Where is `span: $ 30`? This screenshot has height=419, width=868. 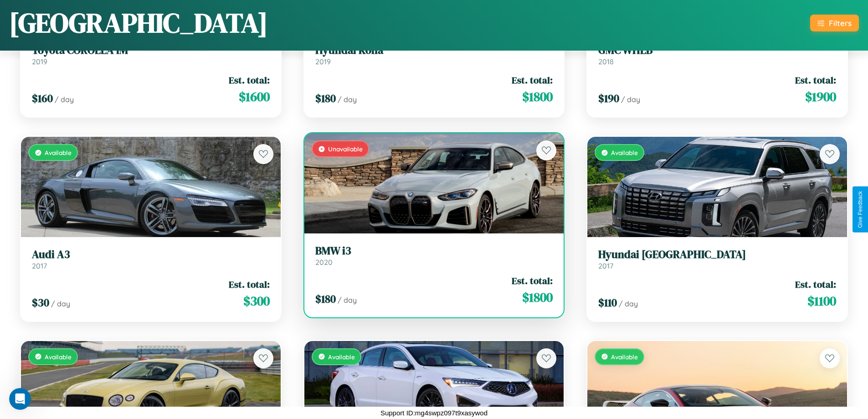
span: $ 30 is located at coordinates (41, 302).